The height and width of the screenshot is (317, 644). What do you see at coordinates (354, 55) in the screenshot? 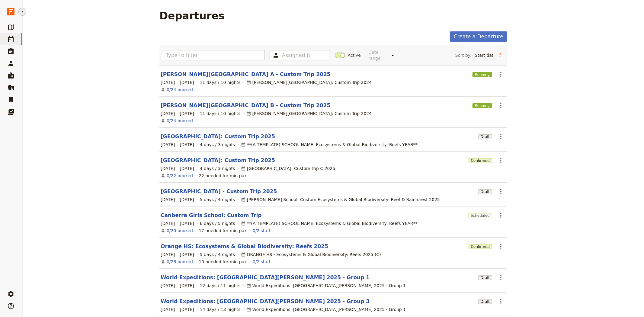
I see `span: Active` at bounding box center [354, 55].